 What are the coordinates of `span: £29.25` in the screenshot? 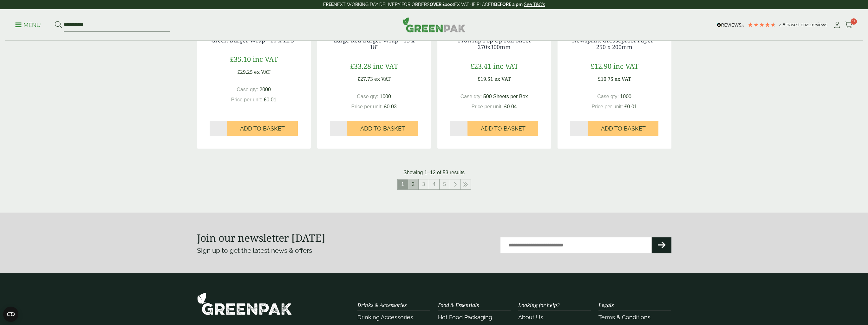 It's located at (245, 72).